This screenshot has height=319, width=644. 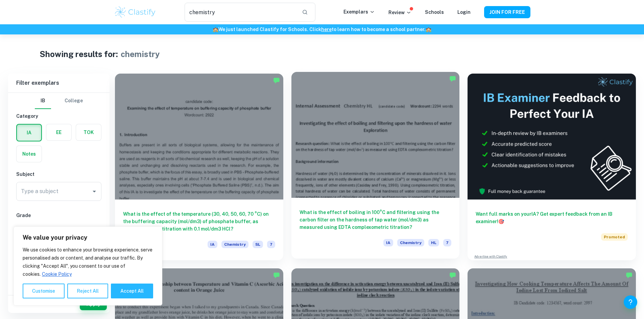 I want to click on button: Help and Feedback, so click(x=631, y=302).